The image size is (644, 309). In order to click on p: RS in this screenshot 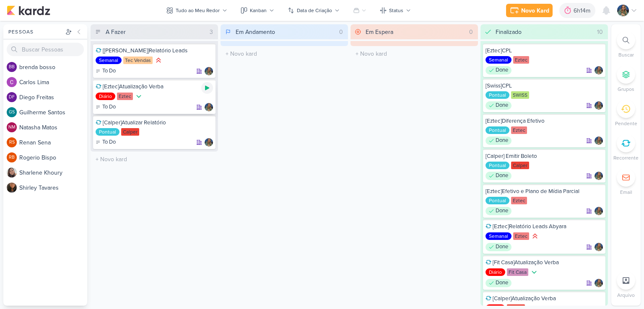, I will do `click(12, 142)`.